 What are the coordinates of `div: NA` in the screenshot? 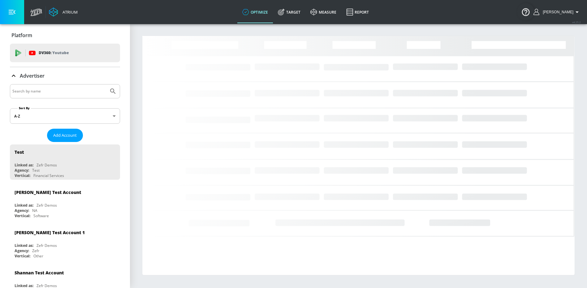 It's located at (35, 210).